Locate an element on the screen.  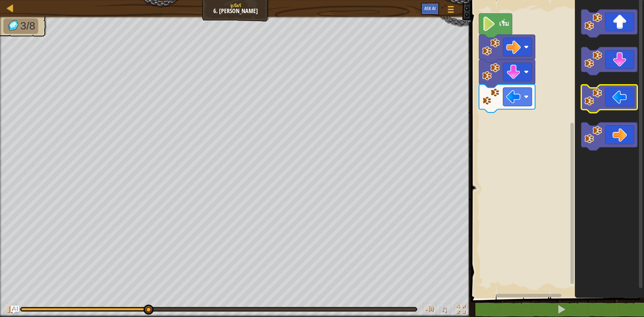
button: ปรับระดับเสียง is located at coordinates (430, 310).